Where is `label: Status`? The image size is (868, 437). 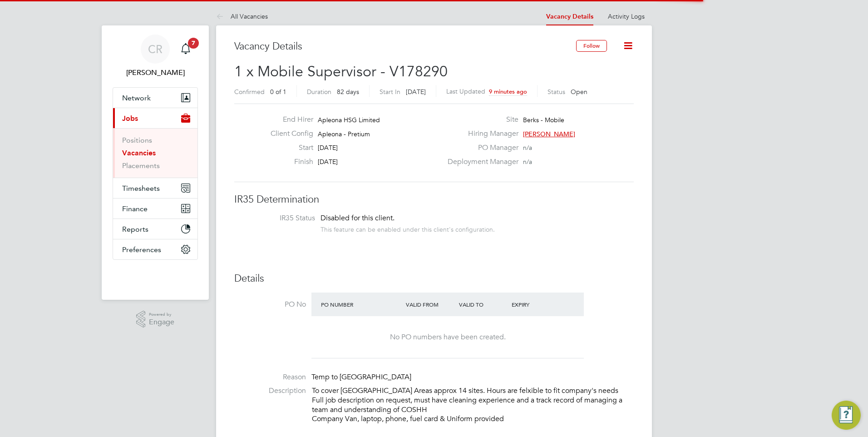
label: Status is located at coordinates (556, 92).